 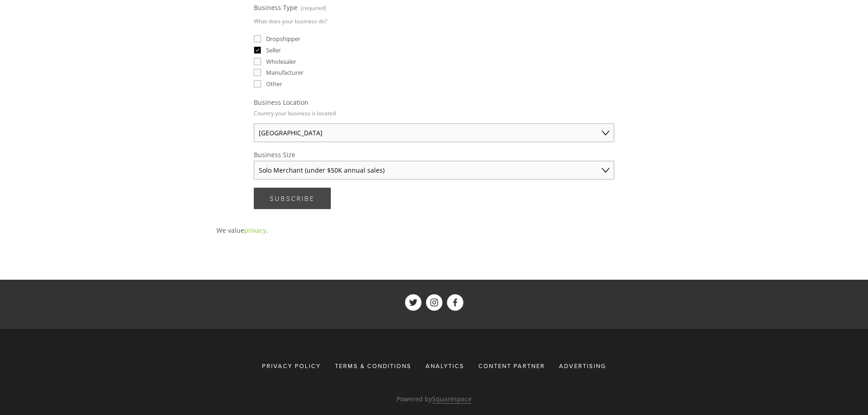 What do you see at coordinates (285, 72) in the screenshot?
I see `span: Manufacturer` at bounding box center [285, 72].